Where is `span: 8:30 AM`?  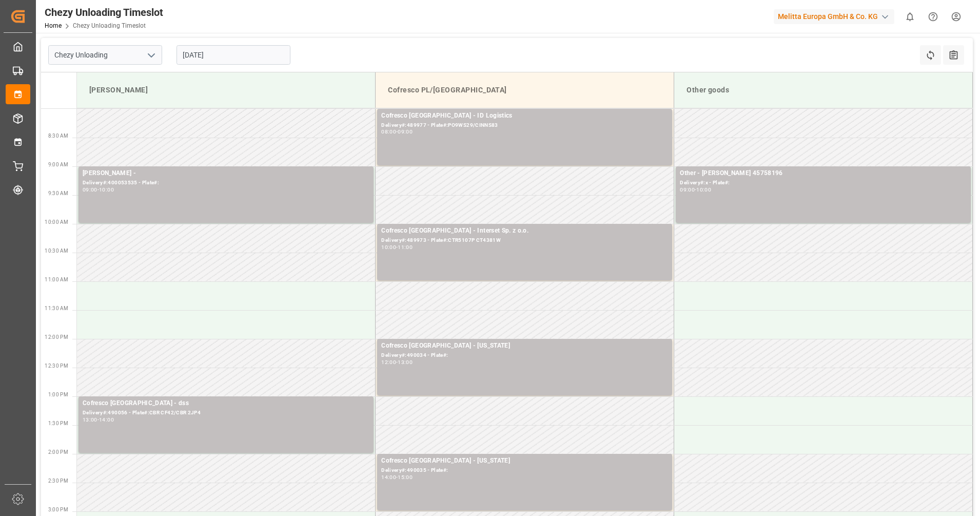 span: 8:30 AM is located at coordinates (58, 135).